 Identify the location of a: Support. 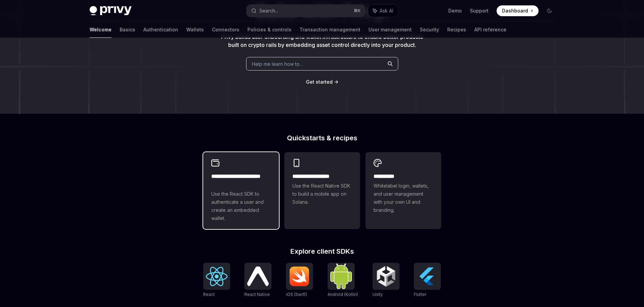
(479, 11).